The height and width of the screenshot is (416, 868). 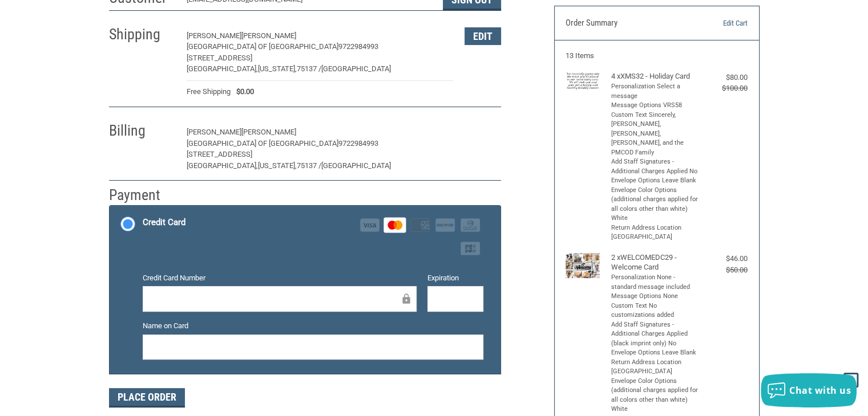 What do you see at coordinates (718, 24) in the screenshot?
I see `a: Edit Cart` at bounding box center [718, 24].